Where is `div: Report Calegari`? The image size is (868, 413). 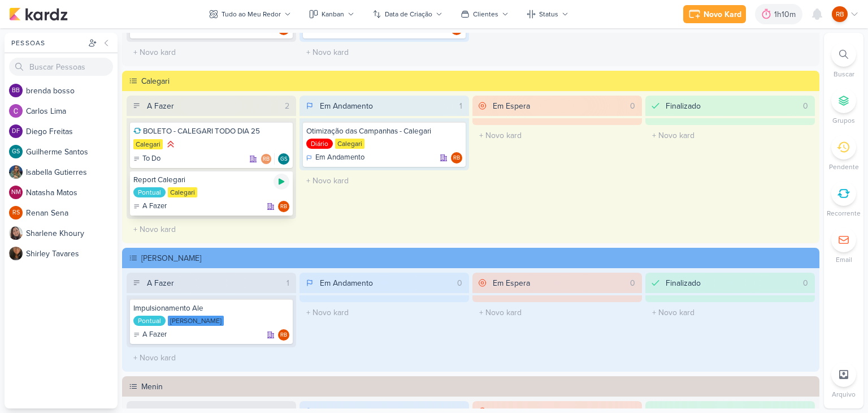
div: Report Calegari is located at coordinates (211, 180).